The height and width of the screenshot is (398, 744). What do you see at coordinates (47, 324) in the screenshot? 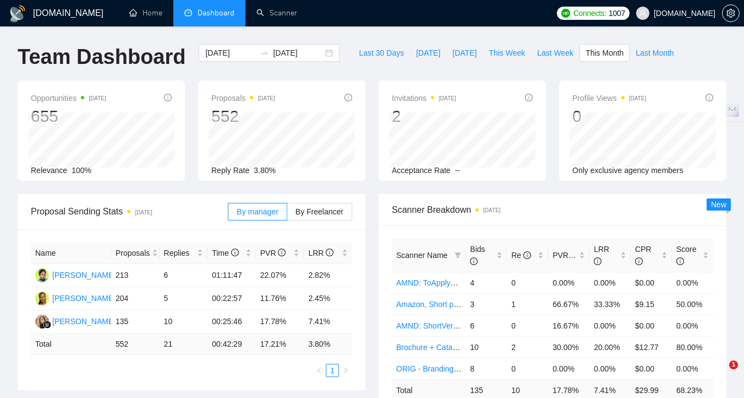
I see `img: gigradar-bm.png` at bounding box center [47, 324].